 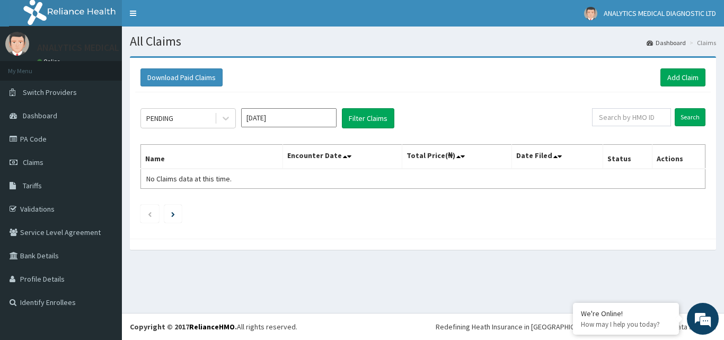 I want to click on a: RelianceHMO, so click(x=212, y=326).